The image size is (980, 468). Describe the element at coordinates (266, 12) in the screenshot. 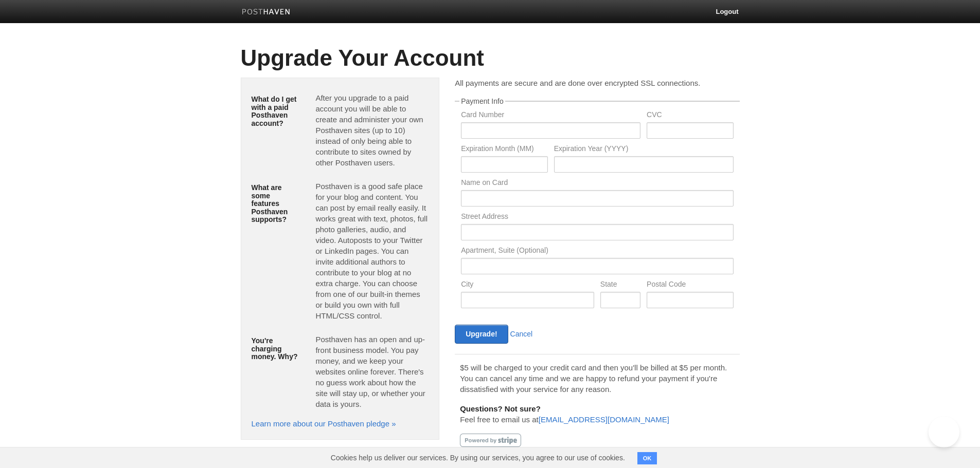

I see `img: Posthaven-bar` at that location.